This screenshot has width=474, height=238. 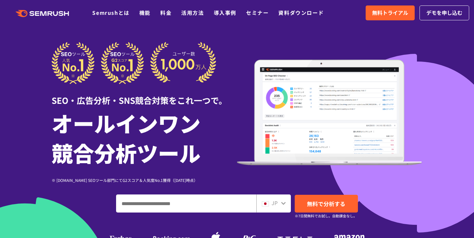 What do you see at coordinates (193, 13) in the screenshot?
I see `a: 活用方法` at bounding box center [193, 13].